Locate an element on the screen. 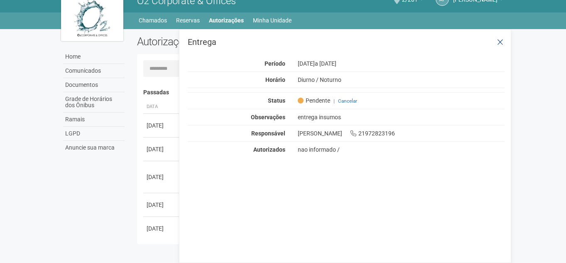  a: Minha Unidade is located at coordinates (272, 20).